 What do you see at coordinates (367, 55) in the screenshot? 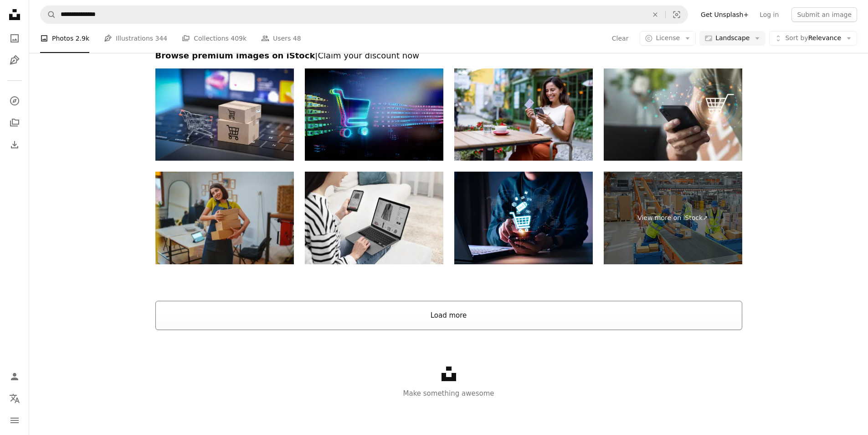
I see `span: | Claim your discount now` at bounding box center [367, 55].